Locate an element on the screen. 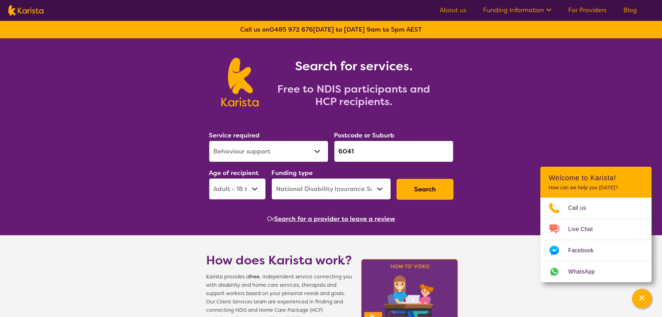 The height and width of the screenshot is (317, 662). input: Type is located at coordinates (394, 151).